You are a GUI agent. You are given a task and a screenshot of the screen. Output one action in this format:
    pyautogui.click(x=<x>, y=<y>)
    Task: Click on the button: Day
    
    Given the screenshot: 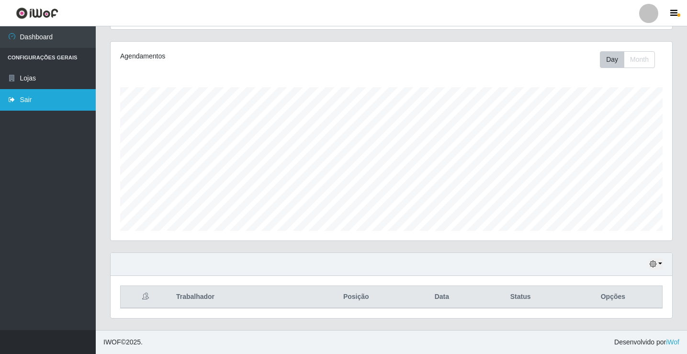 What is the action you would take?
    pyautogui.click(x=612, y=59)
    